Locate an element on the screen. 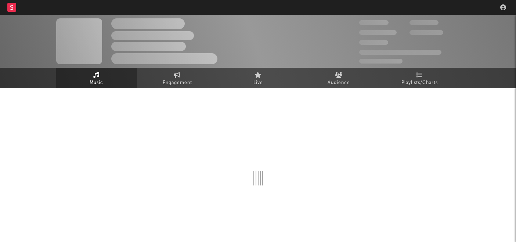 The height and width of the screenshot is (242, 516). span: 50,000,000 is located at coordinates (378, 32).